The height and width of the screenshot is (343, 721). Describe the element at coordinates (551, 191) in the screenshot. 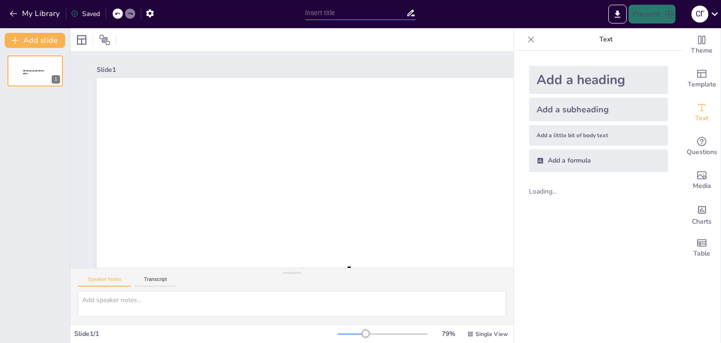

I see `div: Loading...` at that location.